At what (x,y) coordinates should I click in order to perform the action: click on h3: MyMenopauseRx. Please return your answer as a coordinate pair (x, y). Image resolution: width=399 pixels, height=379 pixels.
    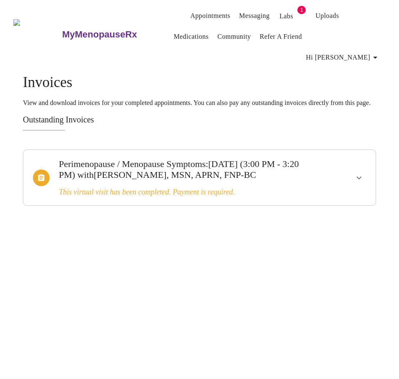
    Looking at the image, I should click on (100, 35).